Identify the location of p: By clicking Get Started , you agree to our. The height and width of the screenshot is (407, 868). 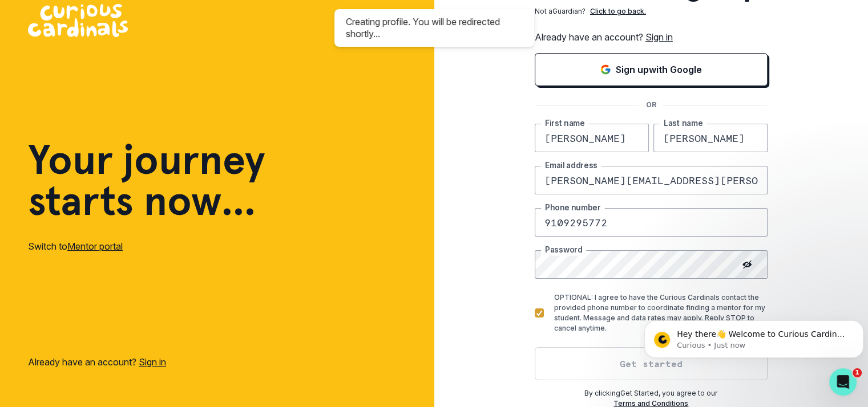
(651, 394).